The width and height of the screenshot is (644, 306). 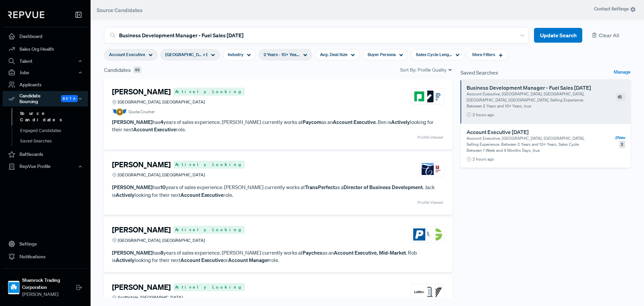 I want to click on a: Battlecards, so click(x=45, y=154).